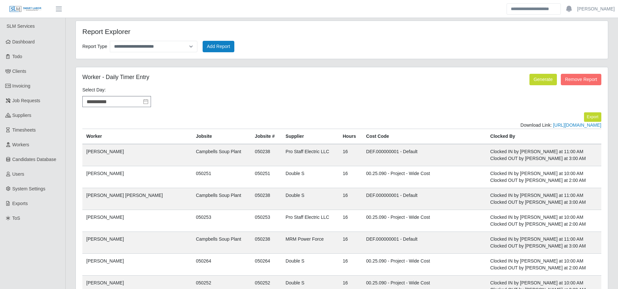 Image resolution: width=618 pixels, height=289 pixels. I want to click on span: Job Requests, so click(26, 101).